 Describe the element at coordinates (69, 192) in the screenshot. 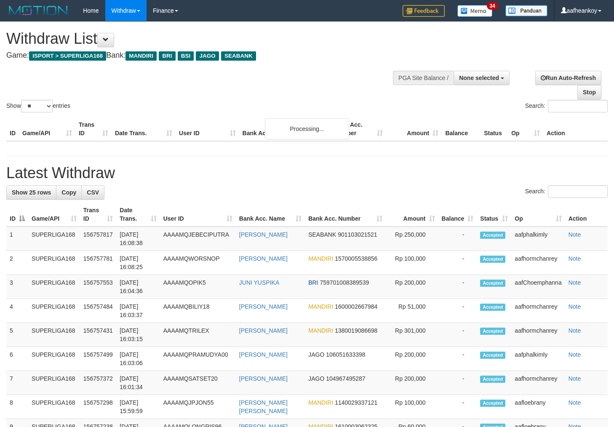

I see `span: Copy` at that location.